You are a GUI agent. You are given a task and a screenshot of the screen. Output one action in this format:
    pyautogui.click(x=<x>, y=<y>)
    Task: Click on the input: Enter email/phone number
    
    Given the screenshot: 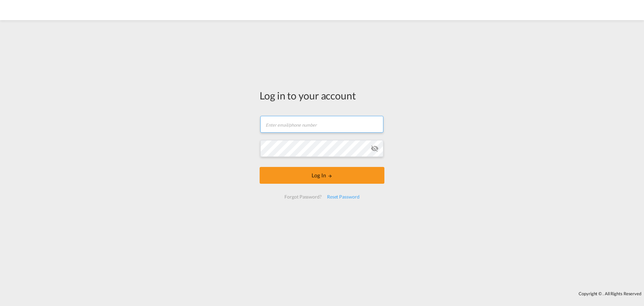 What is the action you would take?
    pyautogui.click(x=322, y=124)
    